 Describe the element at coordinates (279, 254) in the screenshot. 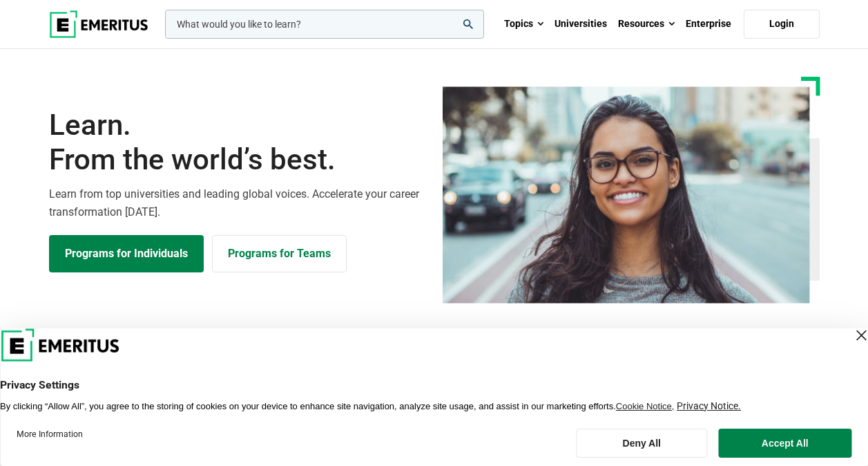

I see `a: Explore for Business` at that location.